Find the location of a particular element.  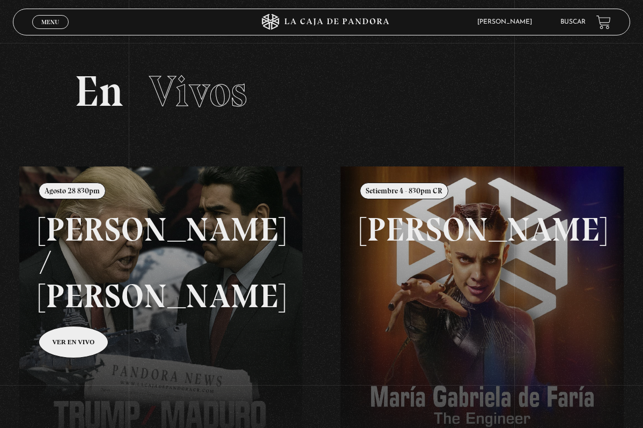

a: Buscar is located at coordinates (573, 22).